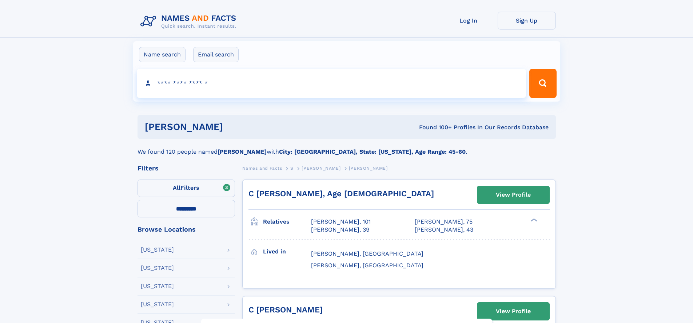  Describe the element at coordinates (469, 20) in the screenshot. I see `a: Log In` at that location.